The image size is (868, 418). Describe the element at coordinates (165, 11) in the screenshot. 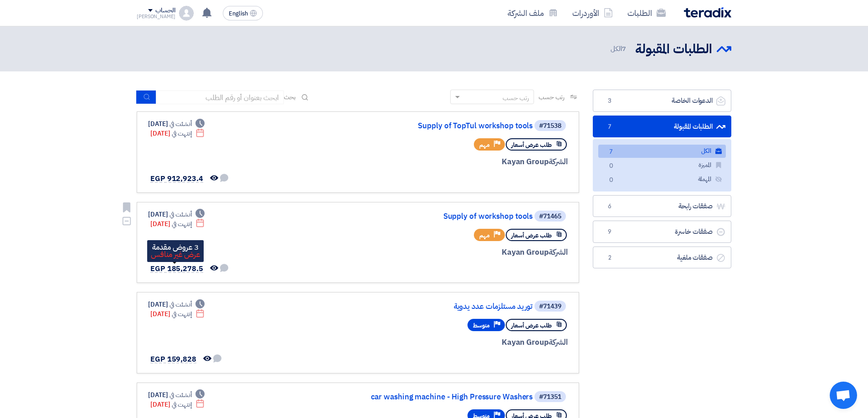

I see `div: الحساب` at that location.